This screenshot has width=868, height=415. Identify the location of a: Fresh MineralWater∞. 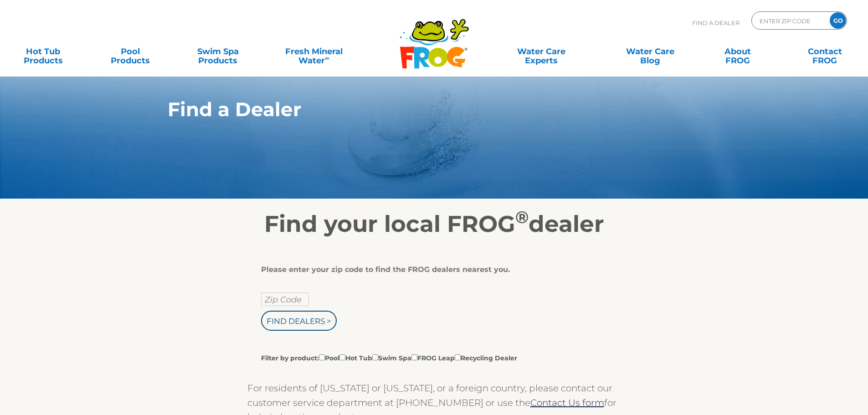
(314, 51).